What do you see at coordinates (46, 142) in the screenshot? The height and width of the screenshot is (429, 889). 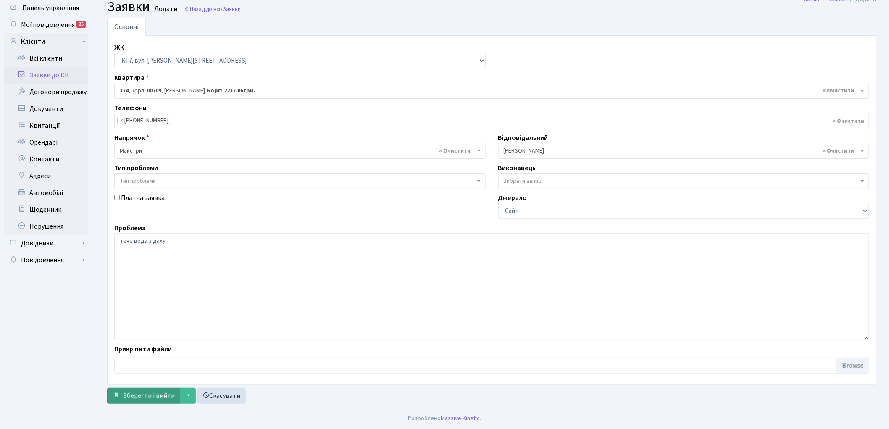 I see `a: Орендарі` at bounding box center [46, 142].